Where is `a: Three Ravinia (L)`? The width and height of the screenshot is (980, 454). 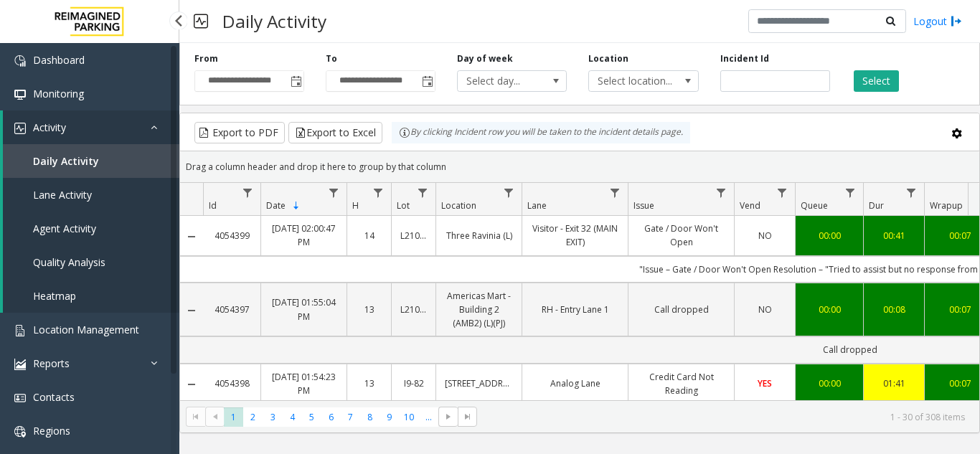
a: Three Ravinia (L) is located at coordinates (478, 235).